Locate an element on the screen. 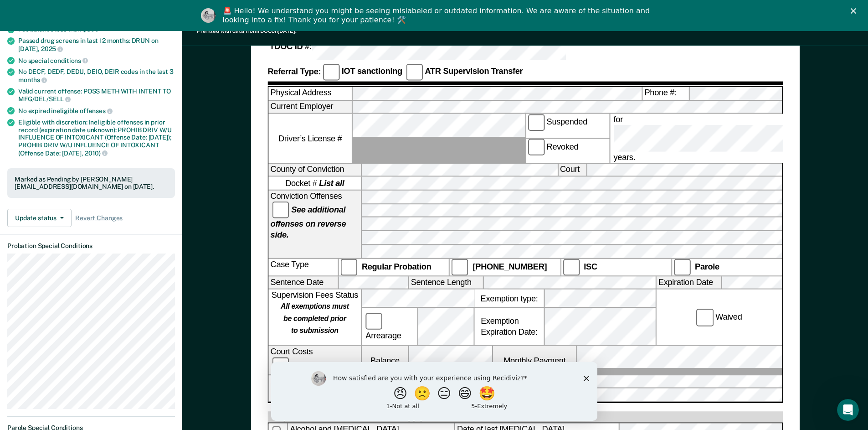 The width and height of the screenshot is (868, 430). span: Revert Changes is located at coordinates (99, 218).